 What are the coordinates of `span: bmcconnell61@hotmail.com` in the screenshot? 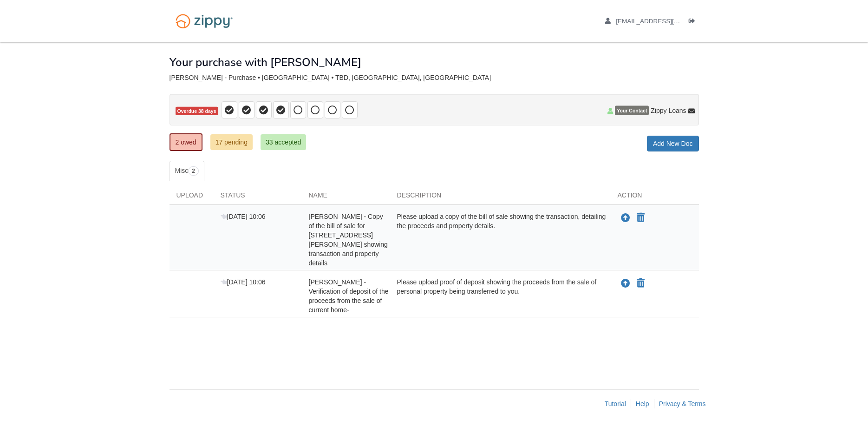 It's located at (668, 21).